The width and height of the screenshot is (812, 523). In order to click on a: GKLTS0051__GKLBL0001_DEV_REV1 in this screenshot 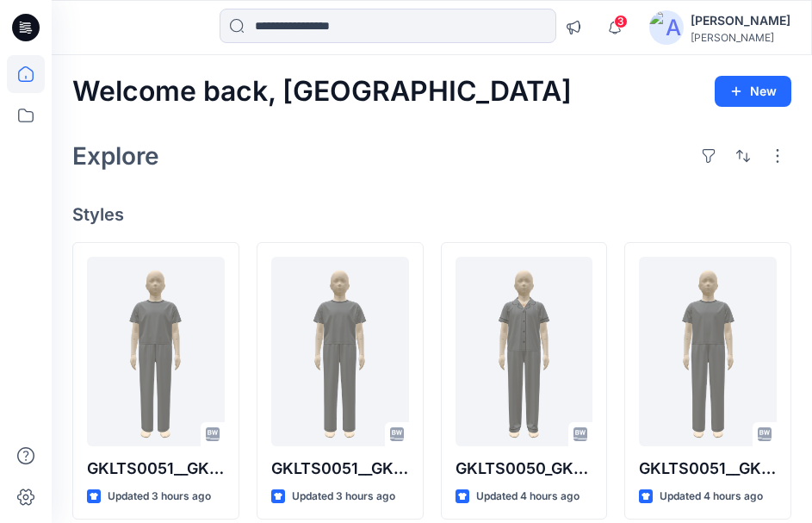, I will do `click(340, 352)`.